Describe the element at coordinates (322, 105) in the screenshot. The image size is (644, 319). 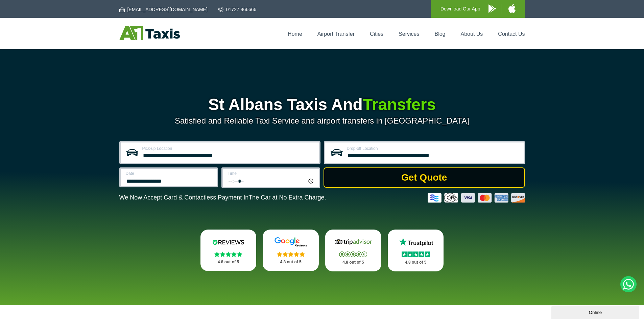
I see `h1: St Albans Taxis And` at that location.